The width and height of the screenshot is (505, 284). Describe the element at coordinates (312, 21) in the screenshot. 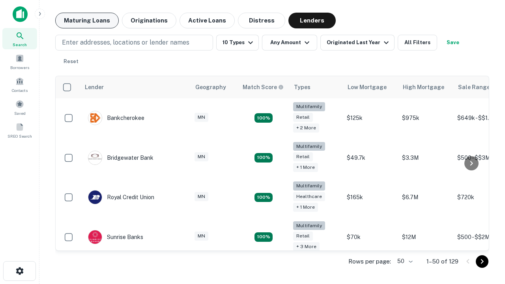

I see `button: Lenders` at that location.